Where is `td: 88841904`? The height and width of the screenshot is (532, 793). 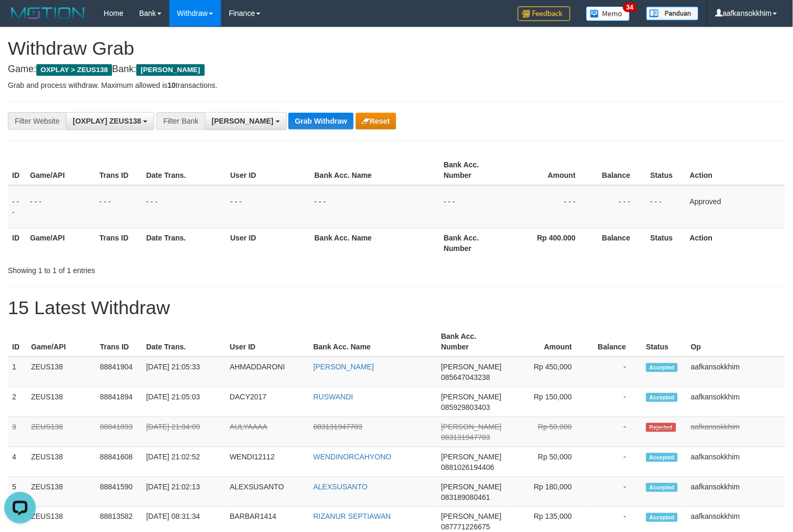 td: 88841904 is located at coordinates (119, 372).